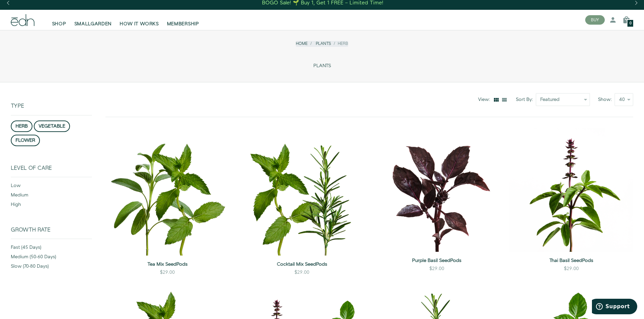  What do you see at coordinates (167, 264) in the screenshot?
I see `a: Tea Mix SeedPods` at bounding box center [167, 264].